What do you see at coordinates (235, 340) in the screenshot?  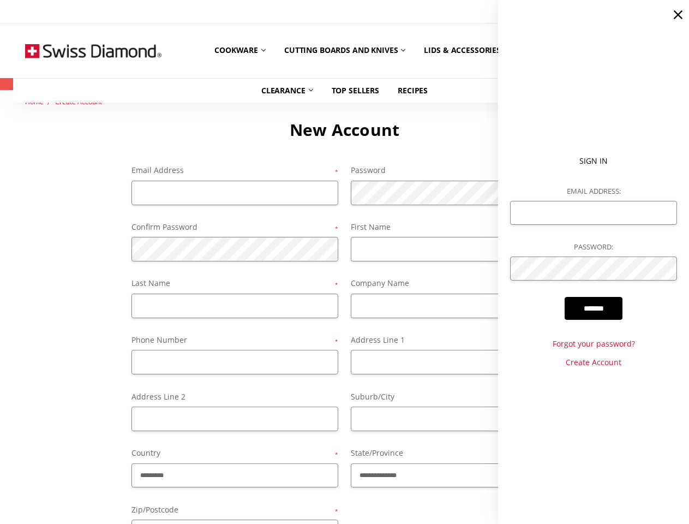 I see `label: Phone Number` at bounding box center [235, 340].